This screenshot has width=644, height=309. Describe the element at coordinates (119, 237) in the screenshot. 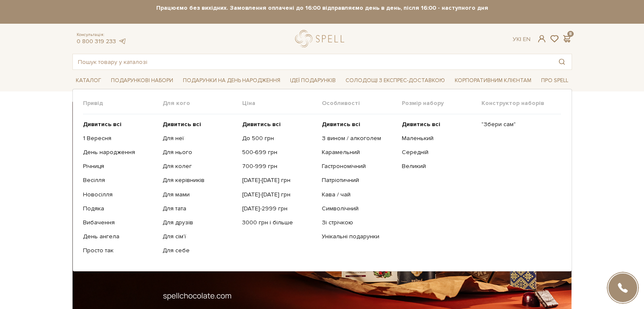

I see `a: День ангела` at that location.